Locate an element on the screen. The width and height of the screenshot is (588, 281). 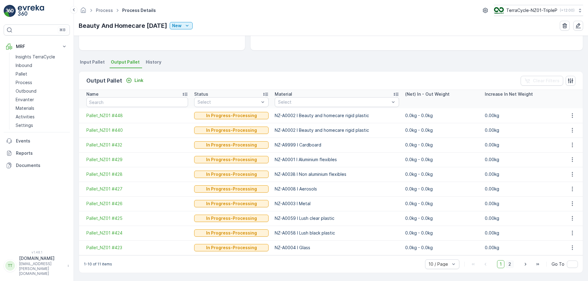
span: Output Pallet is located at coordinates (125, 62).